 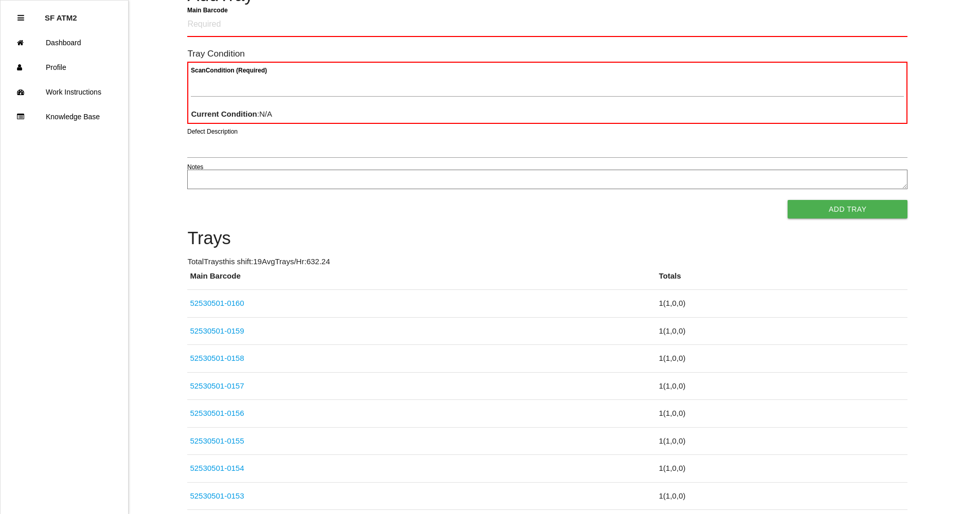 What do you see at coordinates (64, 42) in the screenshot?
I see `a: Dashboard` at bounding box center [64, 42].